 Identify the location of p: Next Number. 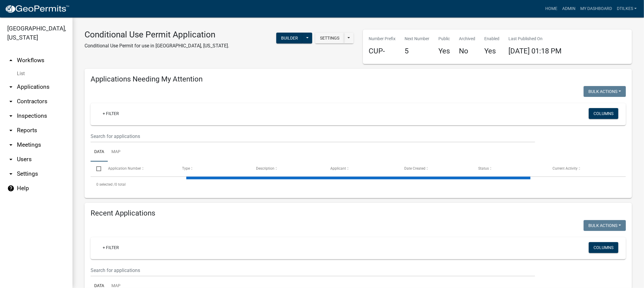
(418, 38).